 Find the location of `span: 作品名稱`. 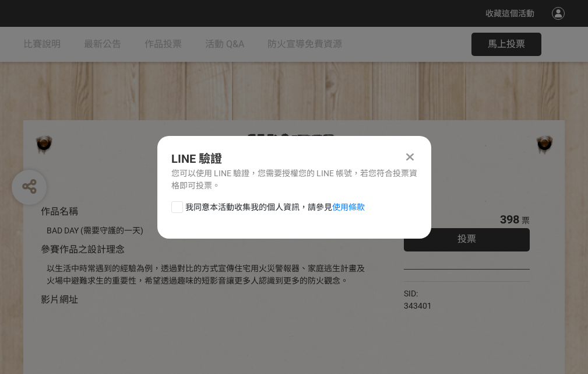

span: 作品名稱 is located at coordinates (59, 211).